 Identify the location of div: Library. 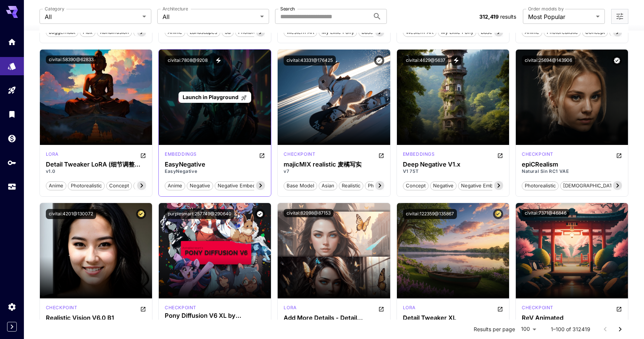
(12, 114).